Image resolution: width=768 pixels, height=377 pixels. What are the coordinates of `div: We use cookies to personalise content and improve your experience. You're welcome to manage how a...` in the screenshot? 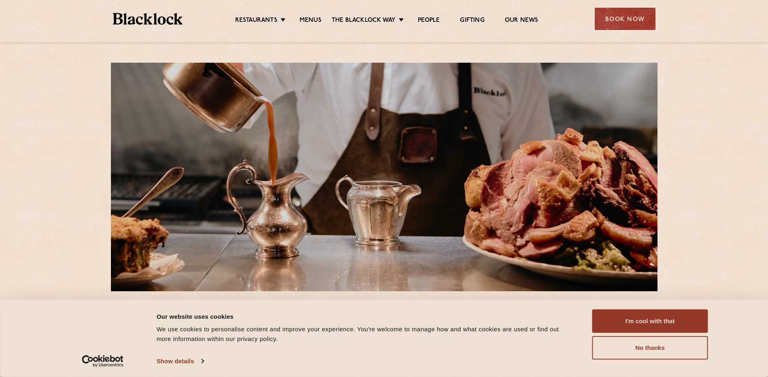 It's located at (365, 334).